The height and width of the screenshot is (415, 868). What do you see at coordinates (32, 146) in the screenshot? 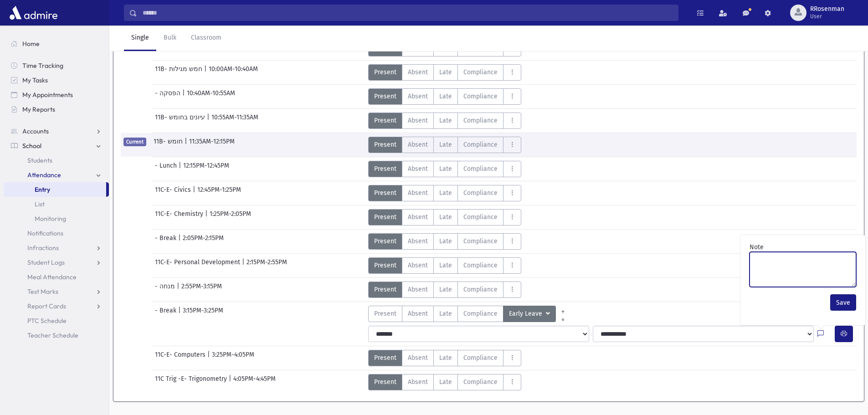
I see `span: School` at bounding box center [32, 146].